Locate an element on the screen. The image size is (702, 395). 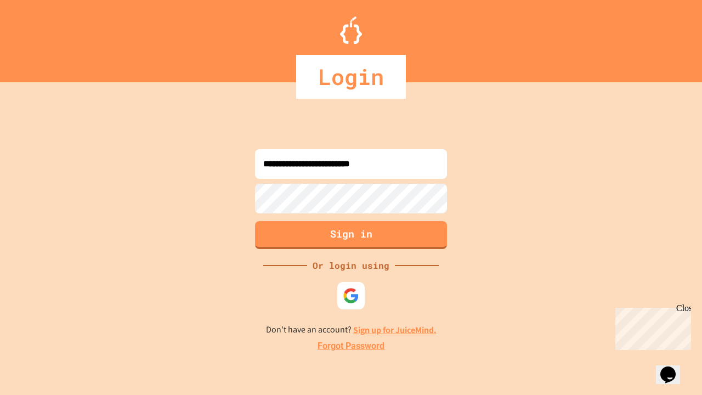
div: Chat with us now!Close is located at coordinates (40, 37).